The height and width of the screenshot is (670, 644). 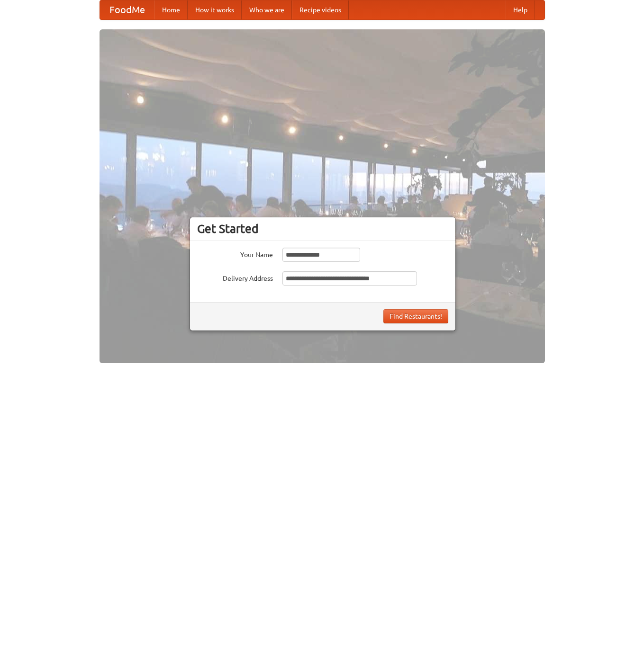 What do you see at coordinates (171, 10) in the screenshot?
I see `a: Home` at bounding box center [171, 10].